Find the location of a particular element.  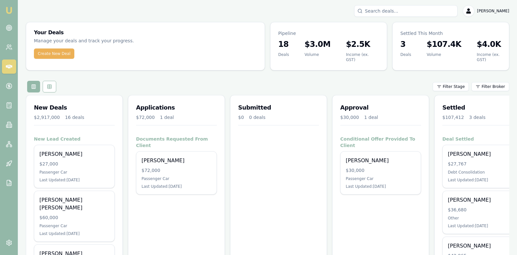

div: $2,917,000 is located at coordinates (47, 117).